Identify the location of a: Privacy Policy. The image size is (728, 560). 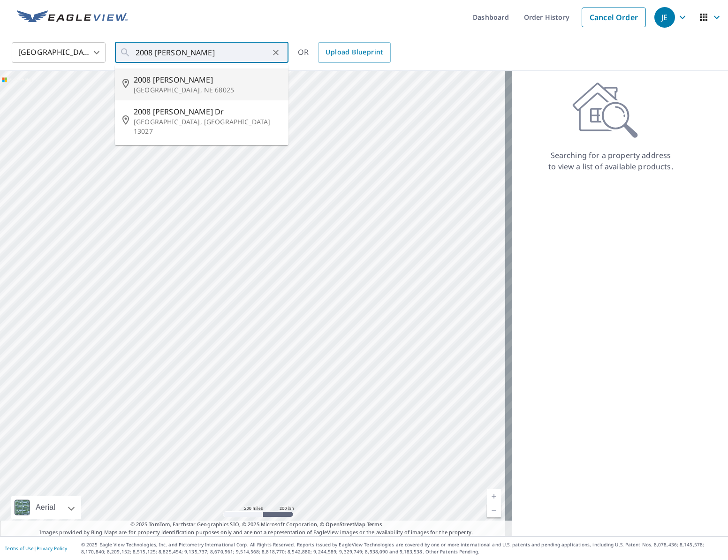
(51, 548).